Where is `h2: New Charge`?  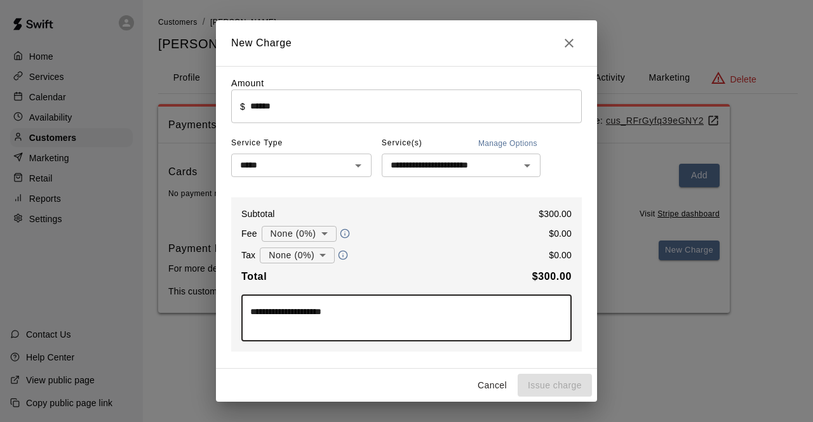
h2: New Charge is located at coordinates (406, 43).